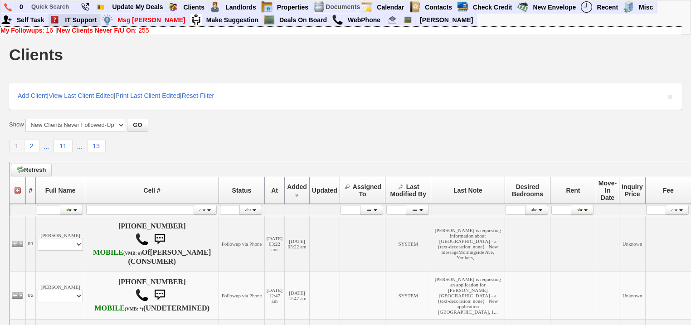  Describe the element at coordinates (119, 308) in the screenshot. I see `b: Verizon Wireless` at that location.